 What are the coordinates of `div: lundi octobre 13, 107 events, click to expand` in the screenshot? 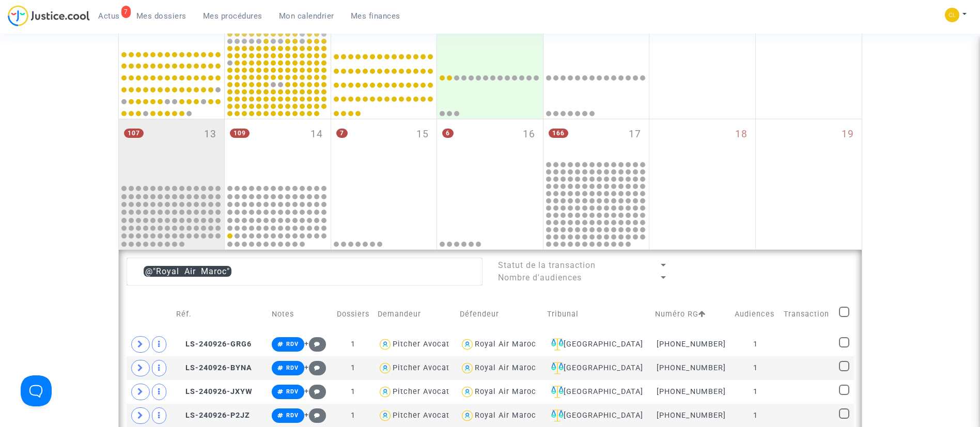 It's located at (172, 151).